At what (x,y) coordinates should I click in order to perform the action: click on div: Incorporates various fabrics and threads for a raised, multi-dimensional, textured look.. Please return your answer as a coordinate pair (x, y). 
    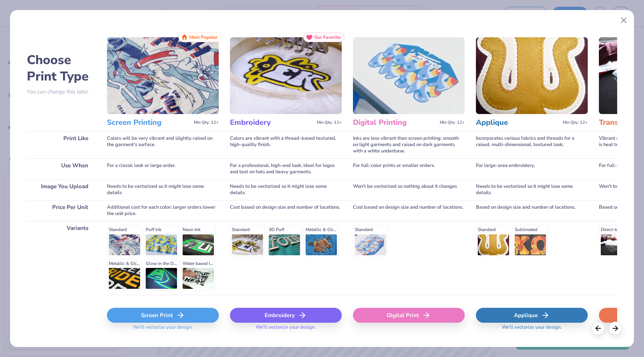
    Looking at the image, I should click on (532, 145).